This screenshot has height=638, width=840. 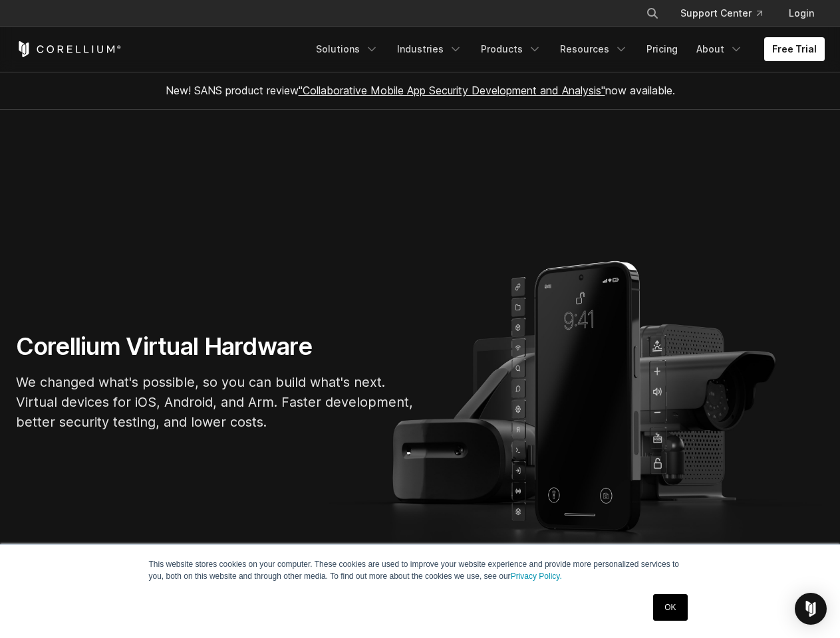 I want to click on p: We changed what's possible, so you can build what's next. Virtual devices for iOS, Android, and A..., so click(x=216, y=402).